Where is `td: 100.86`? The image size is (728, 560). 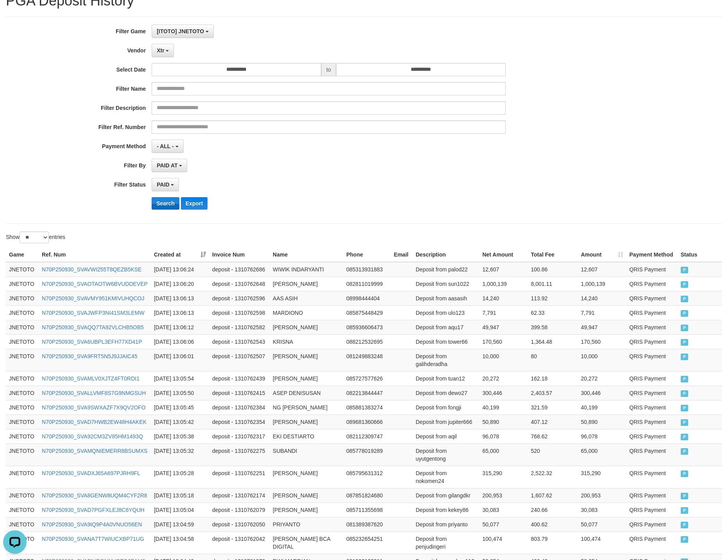 td: 100.86 is located at coordinates (553, 269).